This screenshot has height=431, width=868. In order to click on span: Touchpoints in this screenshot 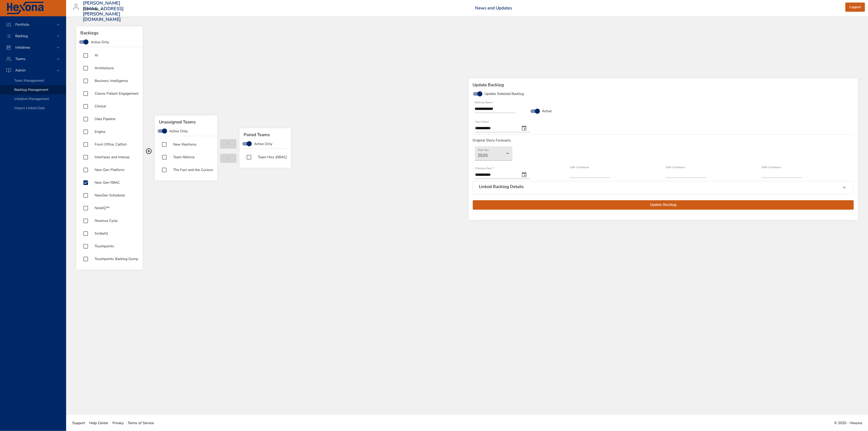, I will do `click(104, 246)`.